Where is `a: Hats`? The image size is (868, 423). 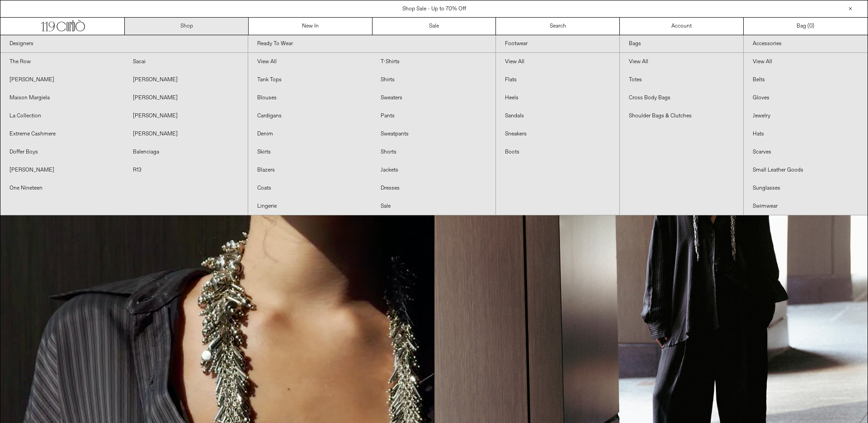 a: Hats is located at coordinates (805, 134).